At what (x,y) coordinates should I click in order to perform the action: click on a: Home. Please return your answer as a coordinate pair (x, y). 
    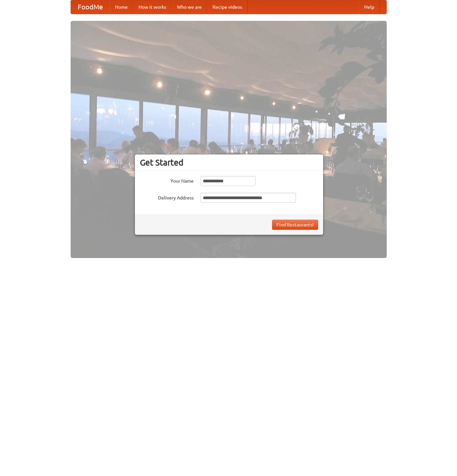
    Looking at the image, I should click on (121, 7).